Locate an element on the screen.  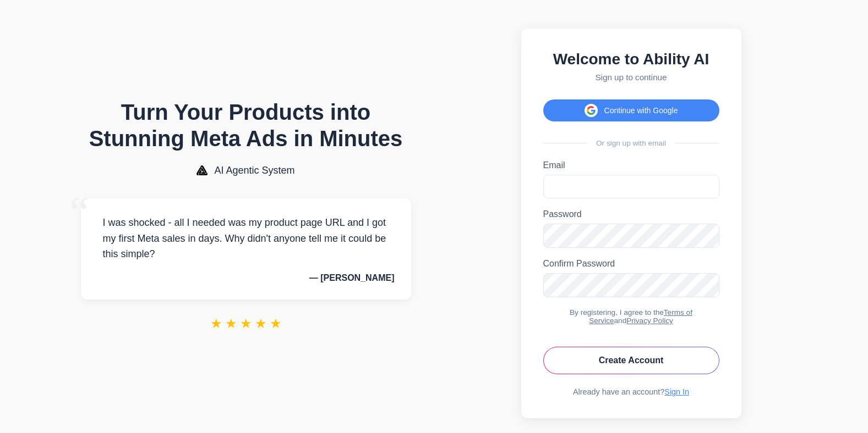
p: Sign up to continue is located at coordinates (631, 77).